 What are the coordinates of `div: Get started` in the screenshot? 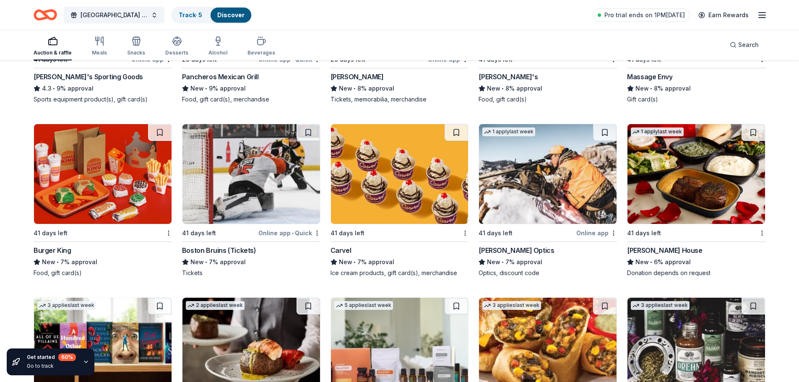 It's located at (51, 358).